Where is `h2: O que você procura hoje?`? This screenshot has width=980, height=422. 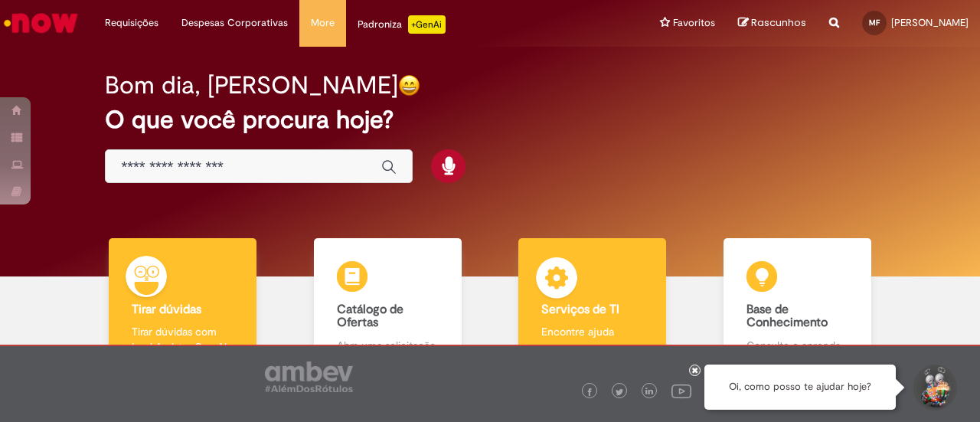 h2: O que você procura hoje? is located at coordinates (489, 120).